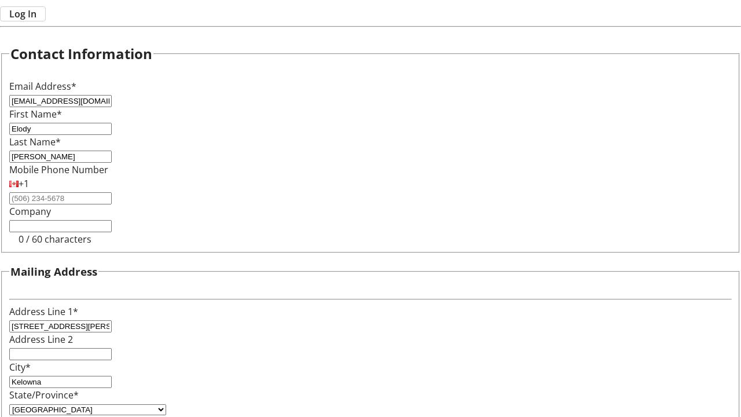 This screenshot has height=417, width=741. Describe the element at coordinates (35, 114) in the screenshot. I see `label: First Name*` at that location.